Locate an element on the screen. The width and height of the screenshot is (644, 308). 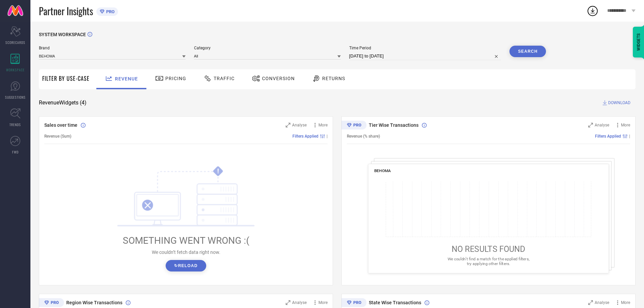
span: Filter By Use-Case is located at coordinates (66, 78).